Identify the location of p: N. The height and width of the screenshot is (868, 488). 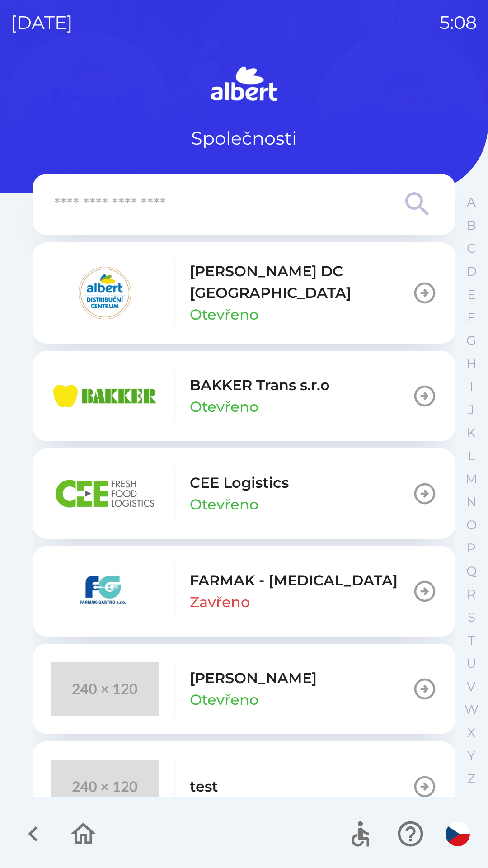
(471, 502).